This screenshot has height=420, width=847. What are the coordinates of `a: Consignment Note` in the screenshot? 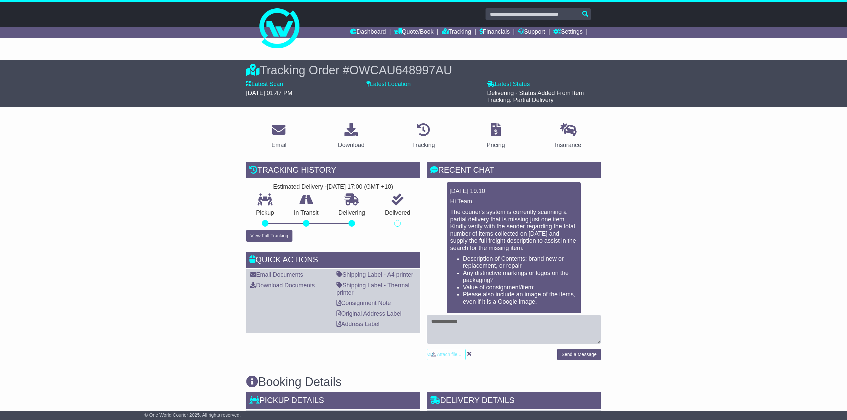 It's located at (363, 303).